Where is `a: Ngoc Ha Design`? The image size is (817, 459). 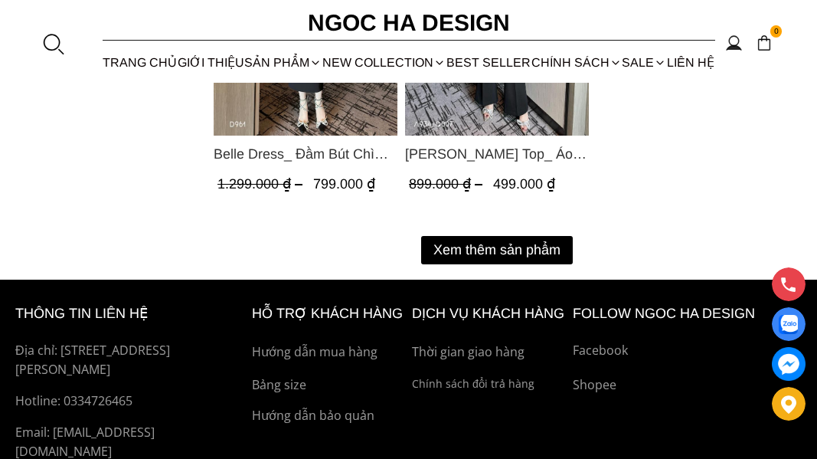 a: Ngoc Ha Design is located at coordinates (409, 23).